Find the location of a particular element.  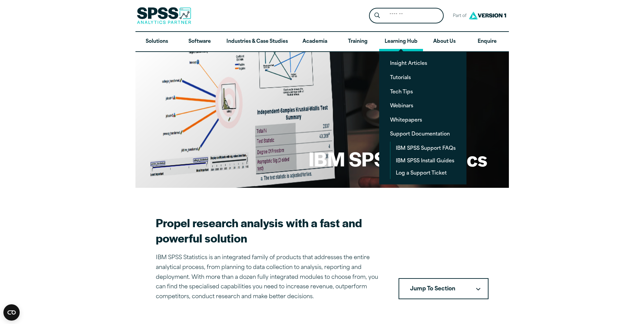

a: IBM SPSS Install Guides is located at coordinates (426, 161).